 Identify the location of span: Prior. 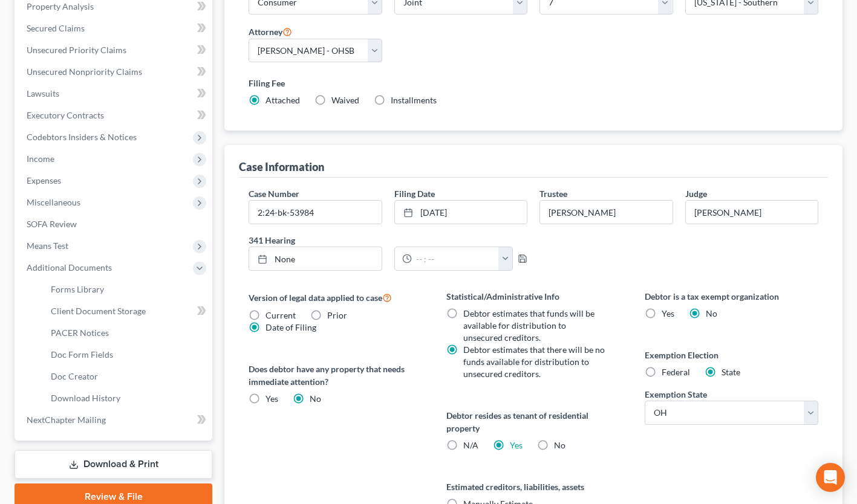
(337, 315).